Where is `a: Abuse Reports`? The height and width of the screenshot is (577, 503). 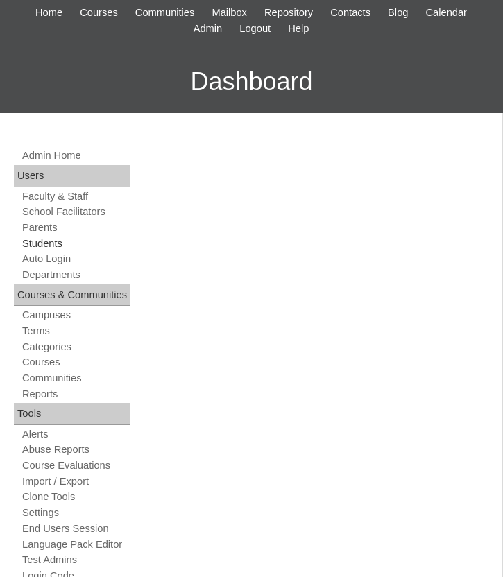 a: Abuse Reports is located at coordinates (76, 450).